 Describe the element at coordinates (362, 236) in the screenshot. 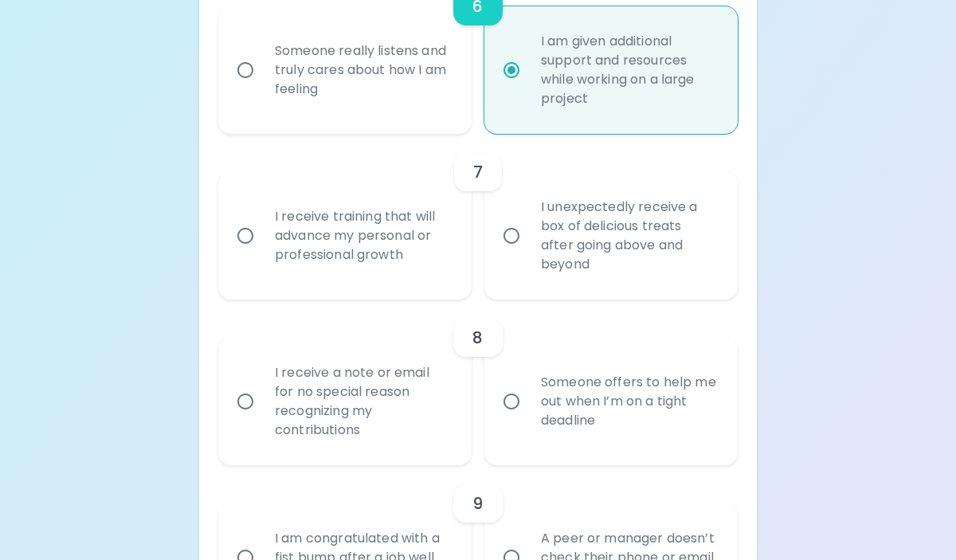

I see `div: I receive training that will advance my personal or professional growth` at that location.